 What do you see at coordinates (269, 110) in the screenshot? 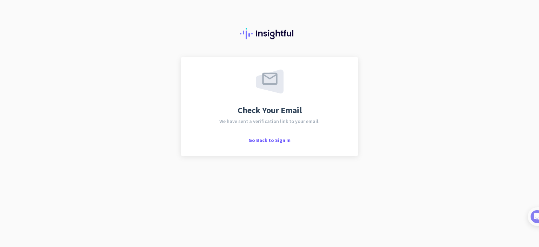
I see `span: Check Your Email` at bounding box center [269, 110].